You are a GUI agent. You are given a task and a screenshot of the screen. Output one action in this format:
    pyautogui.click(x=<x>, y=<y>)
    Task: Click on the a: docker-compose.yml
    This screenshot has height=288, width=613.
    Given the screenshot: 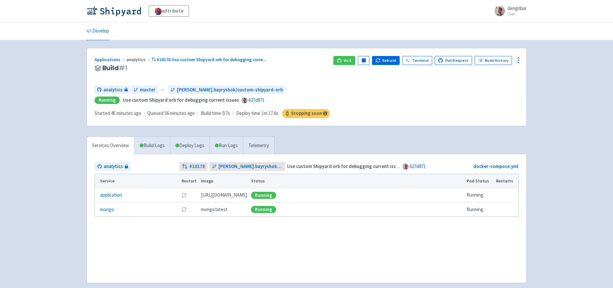 What is the action you would take?
    pyautogui.click(x=496, y=166)
    